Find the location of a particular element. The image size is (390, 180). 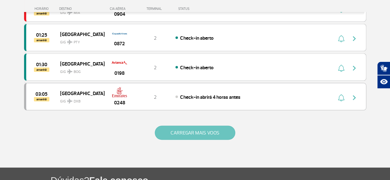

div: CIA AÉREA is located at coordinates (120, 9).